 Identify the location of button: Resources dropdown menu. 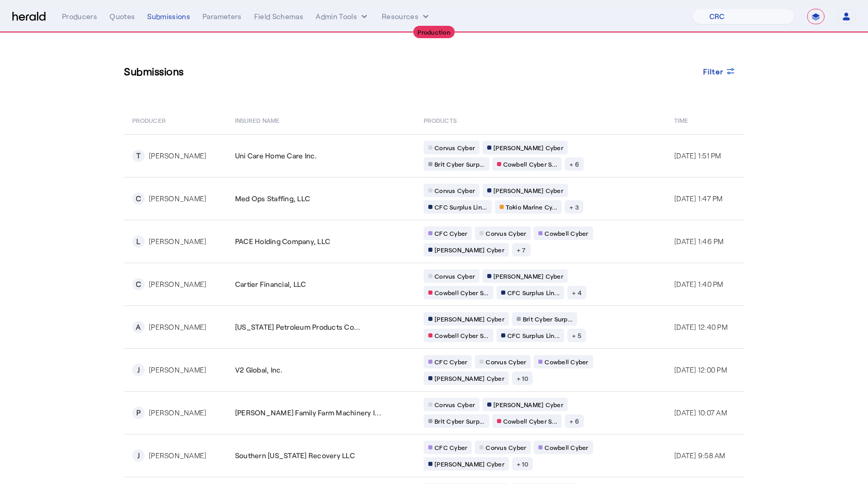
(406, 16).